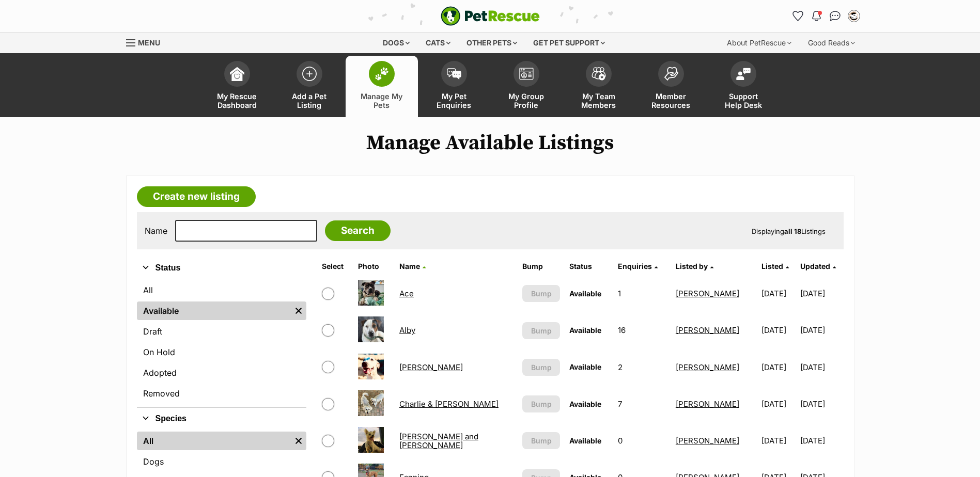  What do you see at coordinates (598, 101) in the screenshot?
I see `span: My Team Members` at bounding box center [598, 101].